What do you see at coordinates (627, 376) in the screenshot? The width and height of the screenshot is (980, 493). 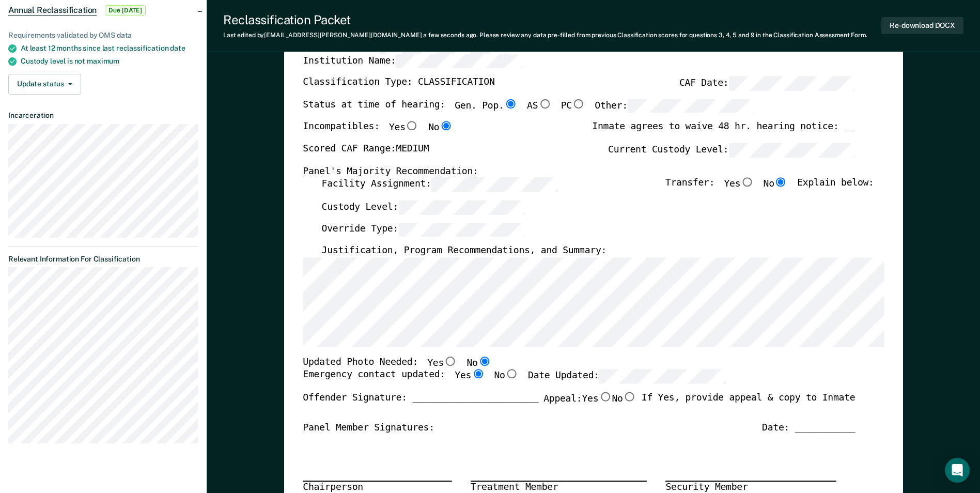 I see `label: Date Updated:` at bounding box center [627, 376].